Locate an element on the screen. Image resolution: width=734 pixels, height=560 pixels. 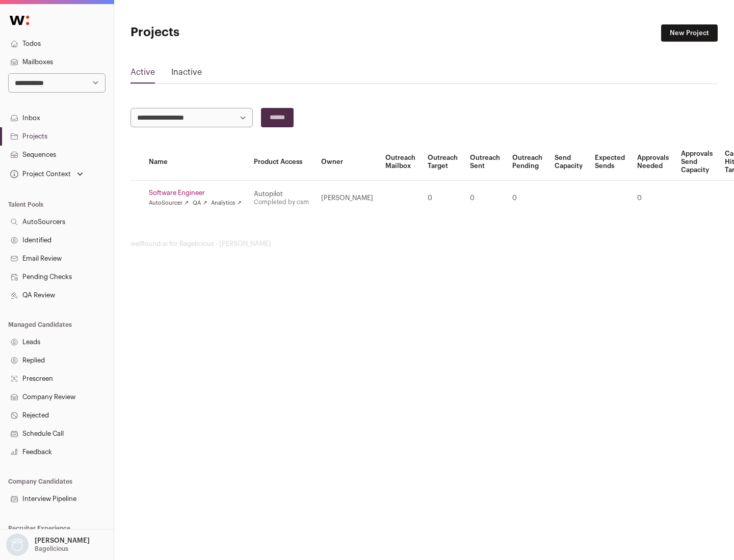
th: Outreach Target is located at coordinates (442, 162).